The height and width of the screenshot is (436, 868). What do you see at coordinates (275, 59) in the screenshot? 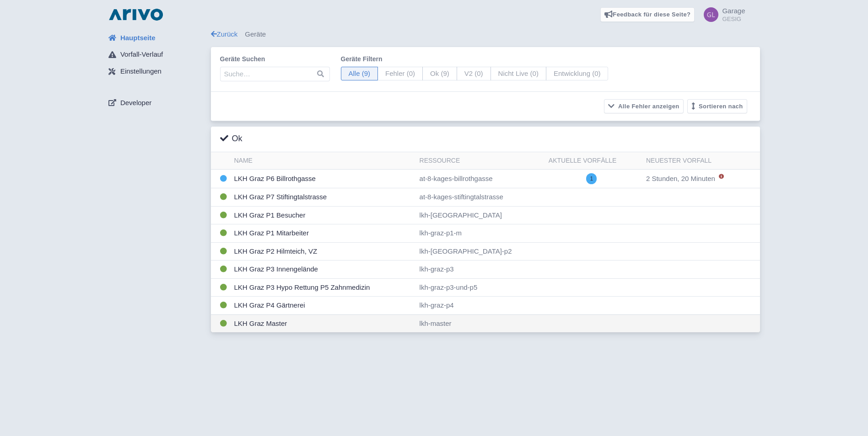
I see `label: Geräte suchen` at bounding box center [275, 59].